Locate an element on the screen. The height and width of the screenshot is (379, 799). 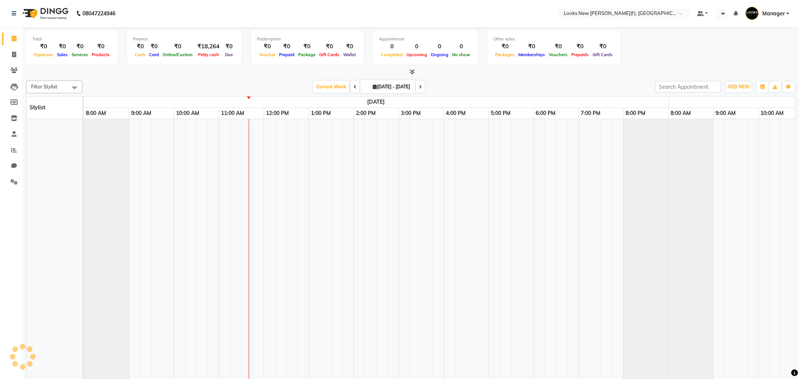
span: Stylist is located at coordinates (37, 107).